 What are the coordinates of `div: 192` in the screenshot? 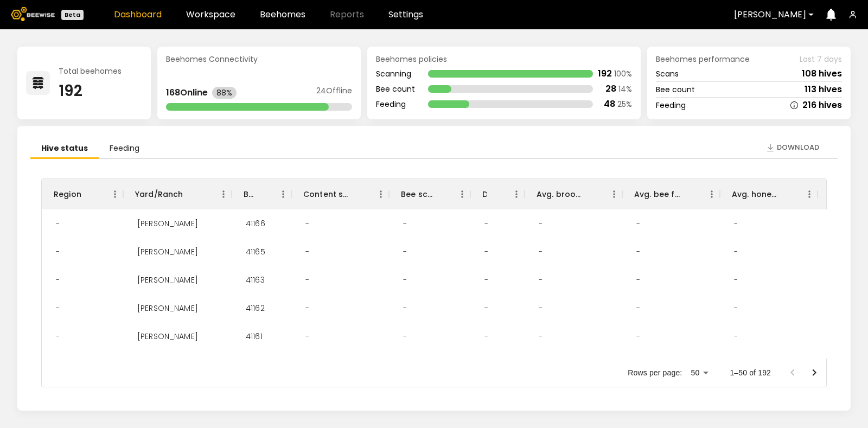 It's located at (90, 91).